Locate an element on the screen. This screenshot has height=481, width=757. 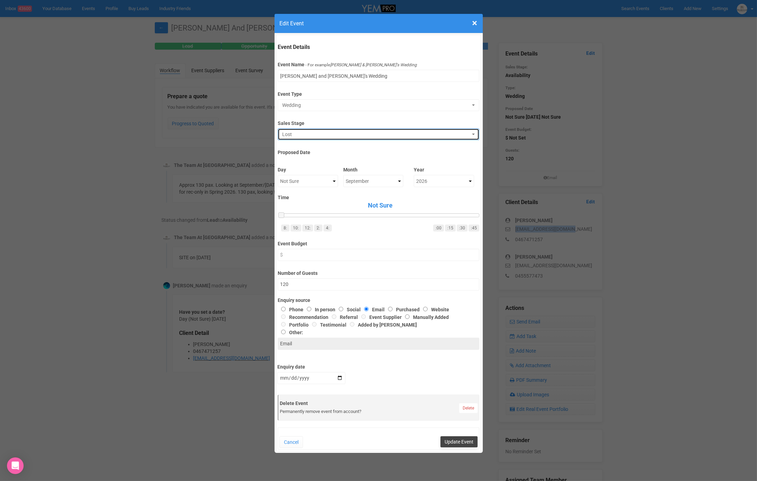
a: :15 is located at coordinates (450, 228).